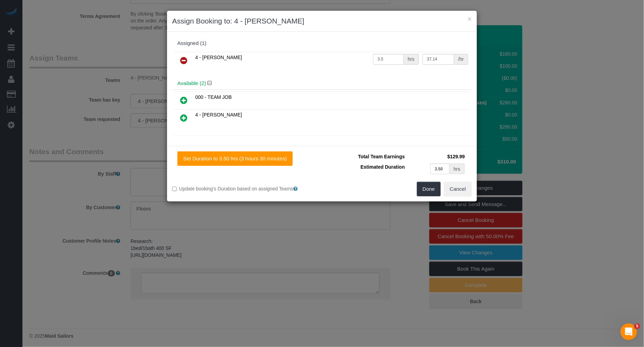 This screenshot has width=644, height=347. Describe the element at coordinates (383, 167) in the screenshot. I see `span: Estimated Duration` at that location.